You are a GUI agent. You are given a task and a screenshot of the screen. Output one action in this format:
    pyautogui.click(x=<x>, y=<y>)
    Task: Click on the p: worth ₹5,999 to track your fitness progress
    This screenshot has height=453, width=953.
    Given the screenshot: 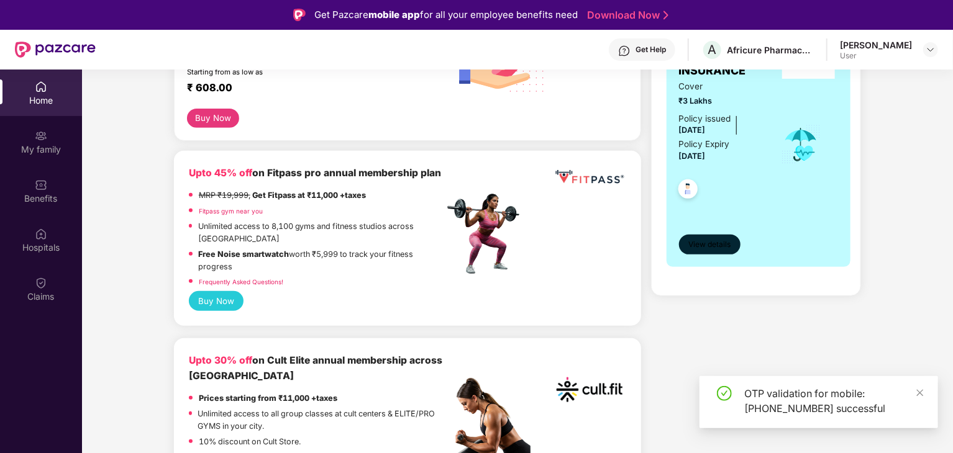 What is the action you would take?
    pyautogui.click(x=321, y=261)
    